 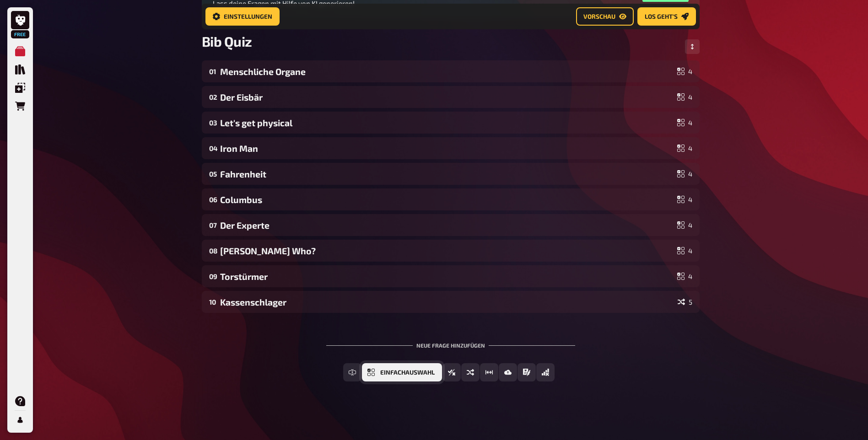 I want to click on span: Los geht's, so click(x=661, y=17).